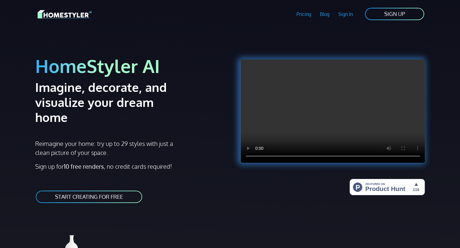 This screenshot has width=460, height=248. I want to click on p: Sign up for , no credit cards required!, so click(131, 166).